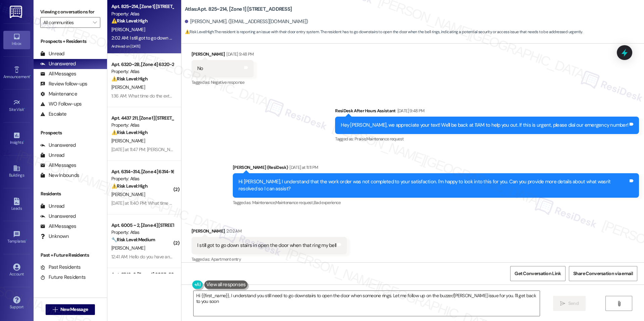 The width and height of the screenshot is (644, 321). I want to click on div: Prospects + Residents, so click(70, 41).